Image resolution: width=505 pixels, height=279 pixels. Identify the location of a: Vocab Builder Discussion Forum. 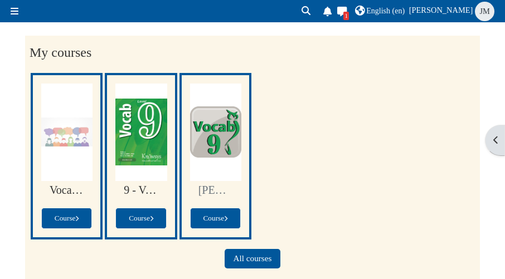
(66, 190).